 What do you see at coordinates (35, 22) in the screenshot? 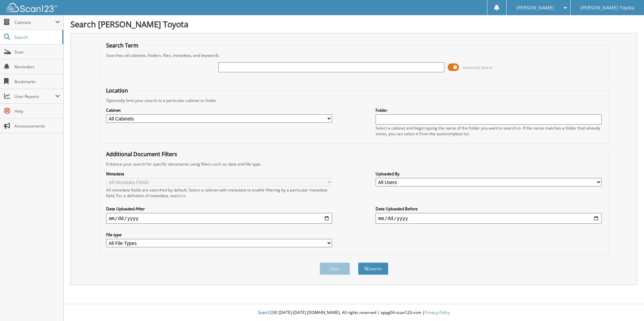
I see `span: Cabinets` at bounding box center [35, 22].